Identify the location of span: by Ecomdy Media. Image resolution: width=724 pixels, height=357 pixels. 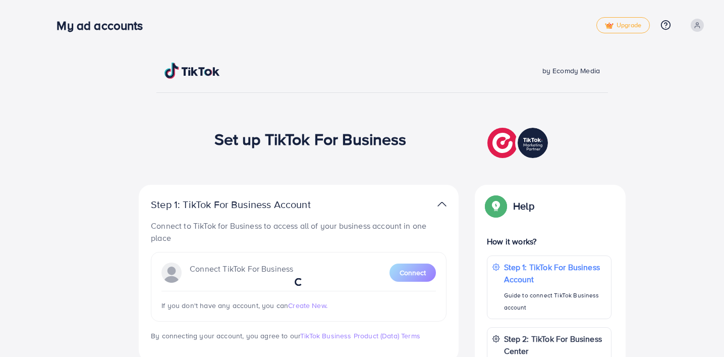
(571, 71).